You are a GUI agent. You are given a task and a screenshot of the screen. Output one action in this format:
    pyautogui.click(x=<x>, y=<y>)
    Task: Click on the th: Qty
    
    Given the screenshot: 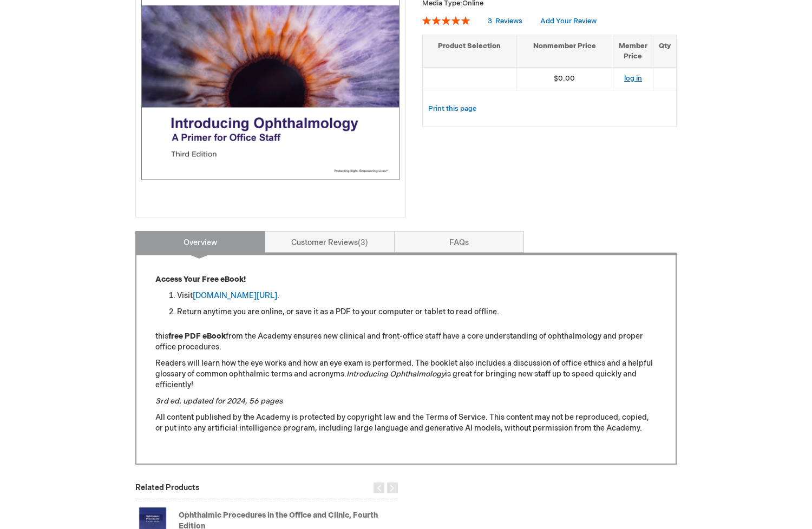 What is the action you would take?
    pyautogui.click(x=664, y=51)
    